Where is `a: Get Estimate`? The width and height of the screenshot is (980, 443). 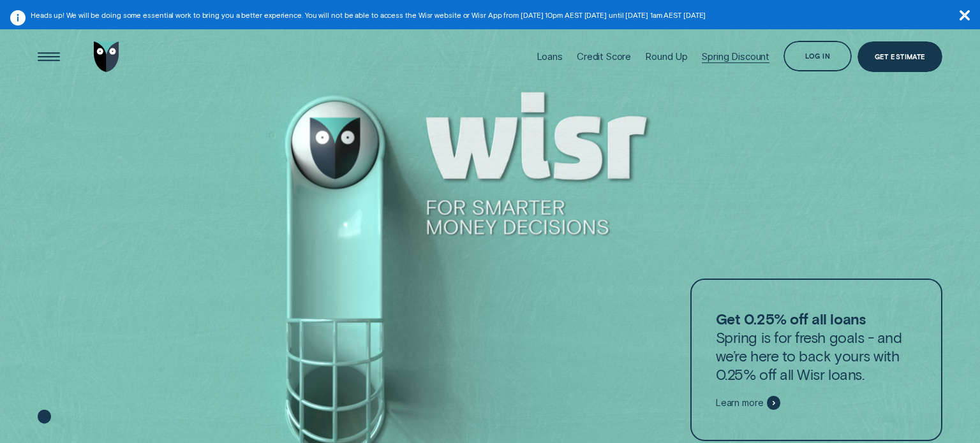 a: Get Estimate is located at coordinates (900, 57).